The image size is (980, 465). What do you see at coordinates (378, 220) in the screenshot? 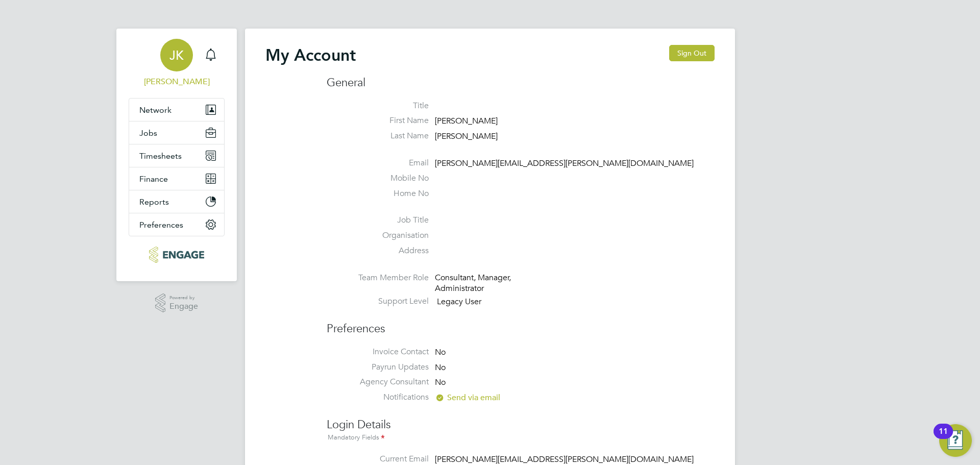
I see `label: Job Title` at bounding box center [378, 220].